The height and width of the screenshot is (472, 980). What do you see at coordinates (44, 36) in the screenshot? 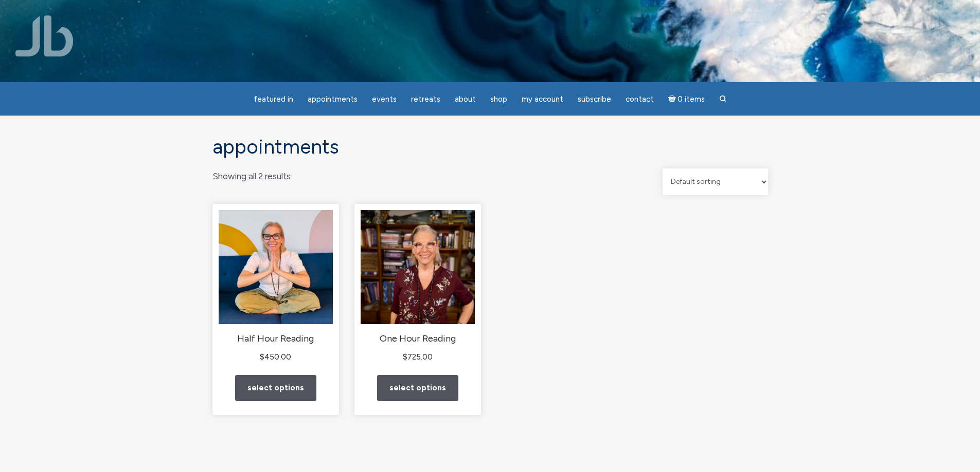
I see `a: Jamie Butler. The Everyday Medium` at bounding box center [44, 36].